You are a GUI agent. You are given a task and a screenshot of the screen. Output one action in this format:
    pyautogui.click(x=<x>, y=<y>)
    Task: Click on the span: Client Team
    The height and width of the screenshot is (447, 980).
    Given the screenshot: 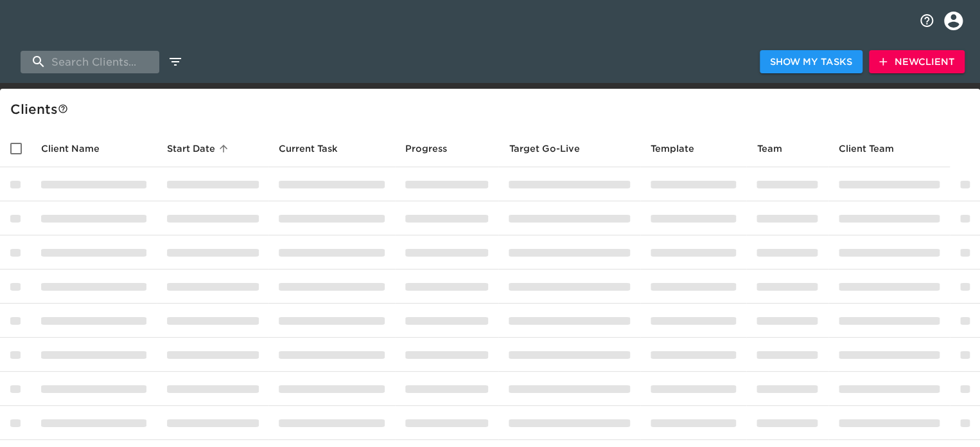 What is the action you would take?
    pyautogui.click(x=875, y=149)
    